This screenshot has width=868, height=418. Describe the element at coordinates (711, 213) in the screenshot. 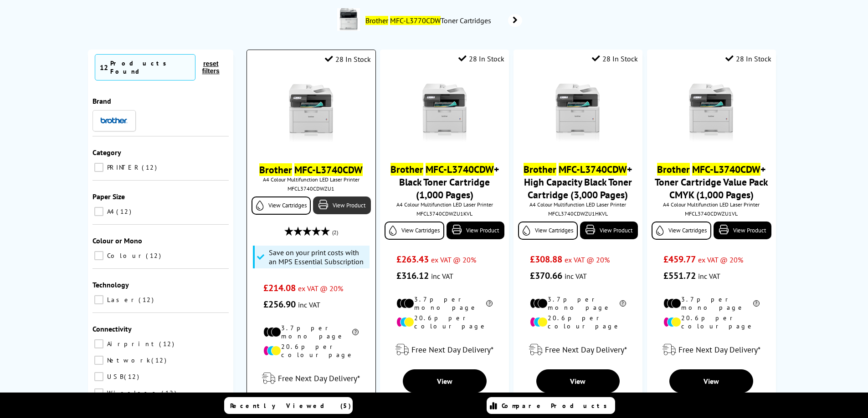

I see `div: MFCL3740CDWZU1VL` at that location.